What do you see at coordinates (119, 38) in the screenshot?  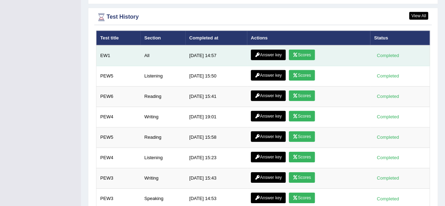 I see `th: Test title` at bounding box center [119, 38].